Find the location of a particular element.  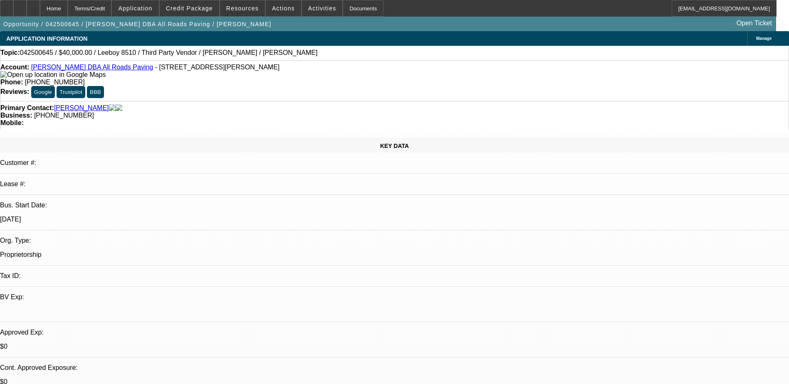

button: Activities is located at coordinates (322, 8).